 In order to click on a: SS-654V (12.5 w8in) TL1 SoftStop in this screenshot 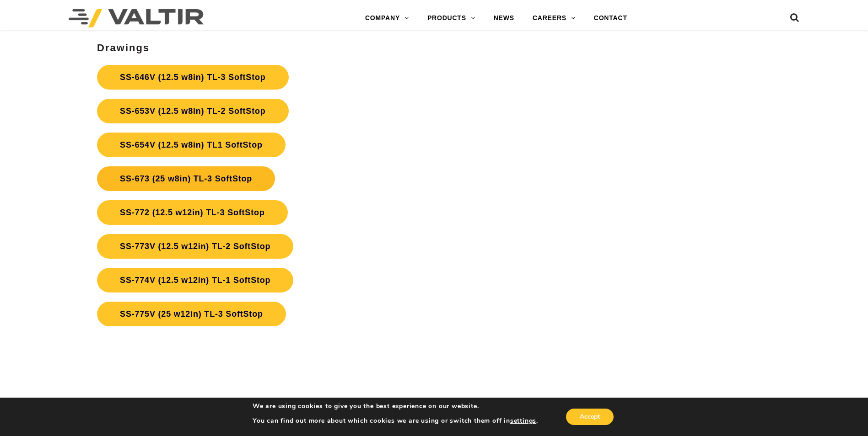, I will do `click(191, 145)`.